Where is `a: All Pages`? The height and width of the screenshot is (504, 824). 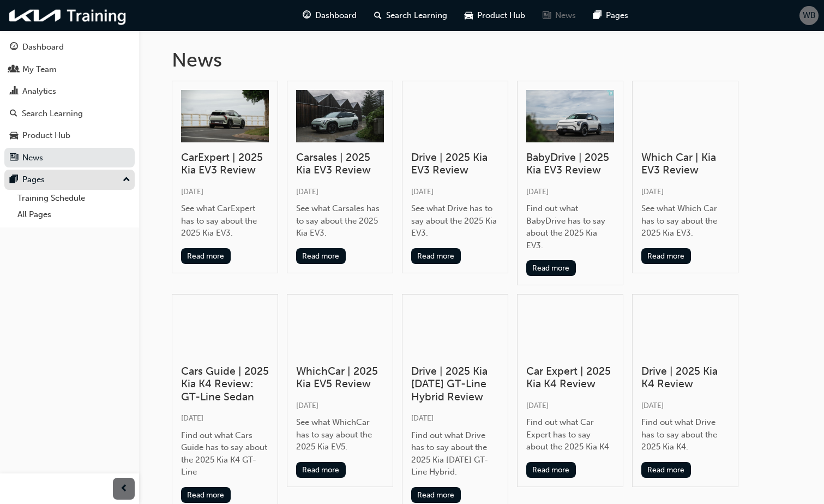 a: All Pages is located at coordinates (74, 214).